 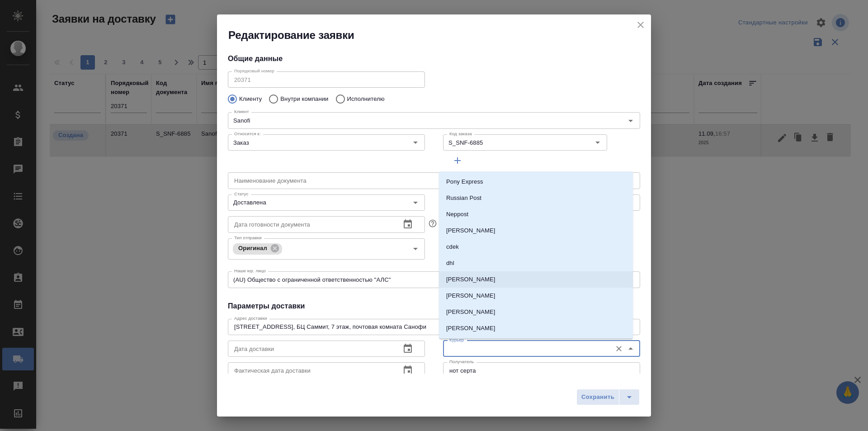 I want to click on span: Оригинал, so click(x=252, y=248).